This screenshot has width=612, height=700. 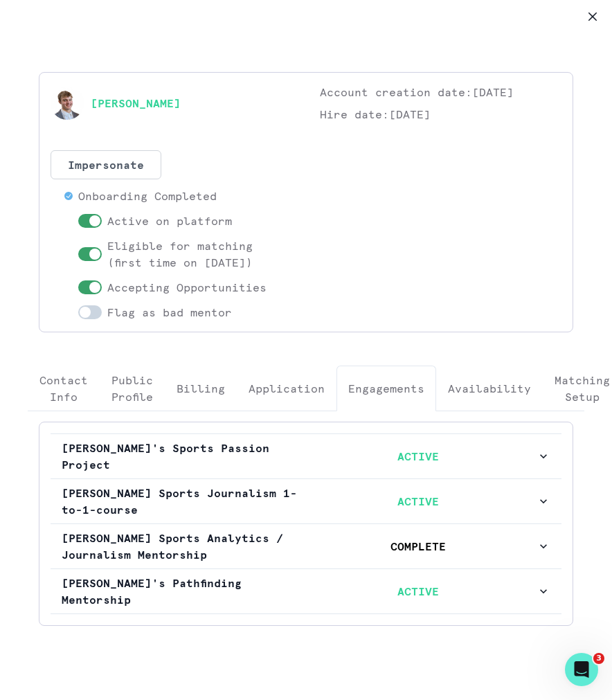 I want to click on p: COMPLETE, so click(x=418, y=546).